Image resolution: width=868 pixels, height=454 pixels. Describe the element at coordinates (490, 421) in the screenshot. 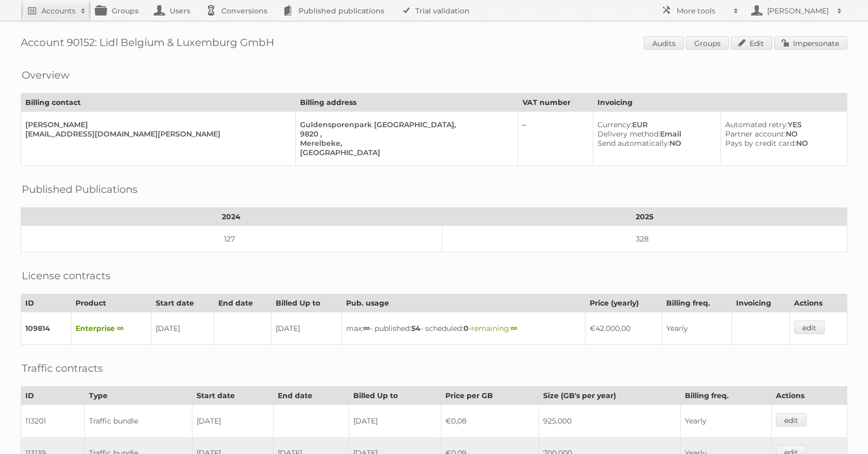

I see `td: €0,08` at that location.